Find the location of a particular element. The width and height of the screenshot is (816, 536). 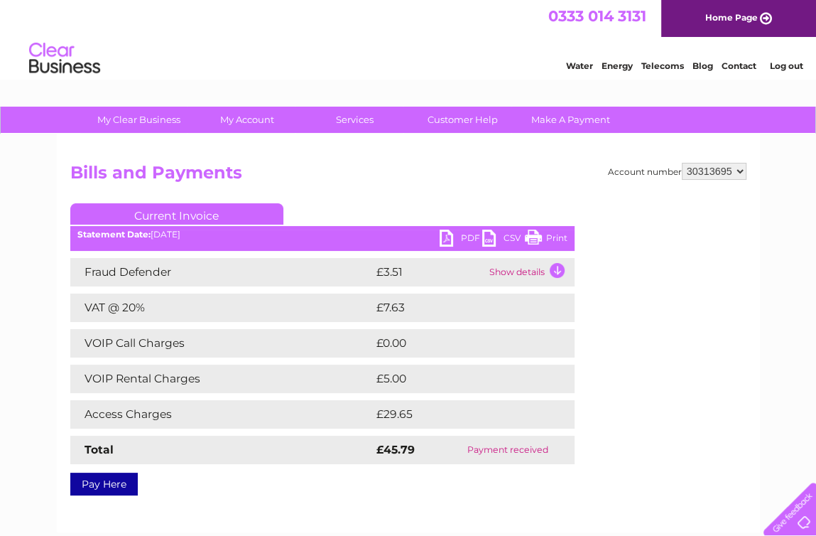

div: Account number is located at coordinates (677, 171).